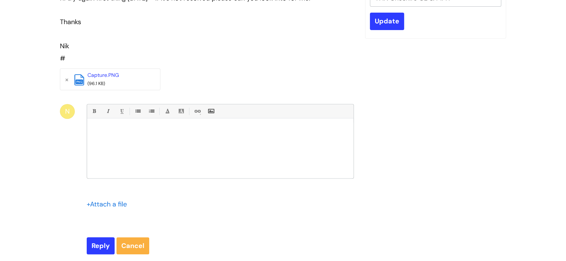 The width and height of the screenshot is (566, 261). Describe the element at coordinates (94, 111) in the screenshot. I see `a: Bold (Ctrl-B)` at that location.